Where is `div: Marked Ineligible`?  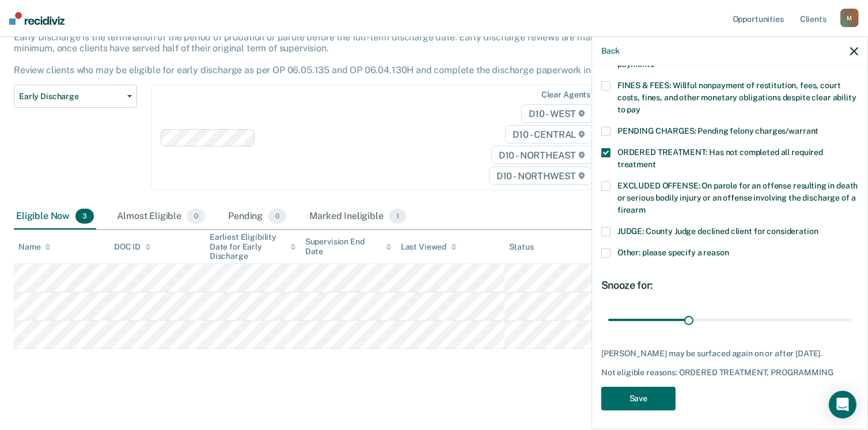 div: Marked Ineligible is located at coordinates (358, 217).